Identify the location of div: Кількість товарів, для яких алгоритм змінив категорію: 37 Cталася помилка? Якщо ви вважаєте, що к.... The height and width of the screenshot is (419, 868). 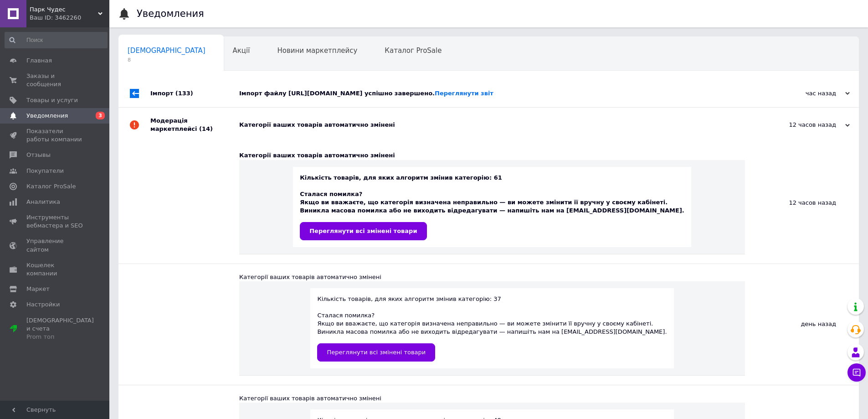
(491, 328).